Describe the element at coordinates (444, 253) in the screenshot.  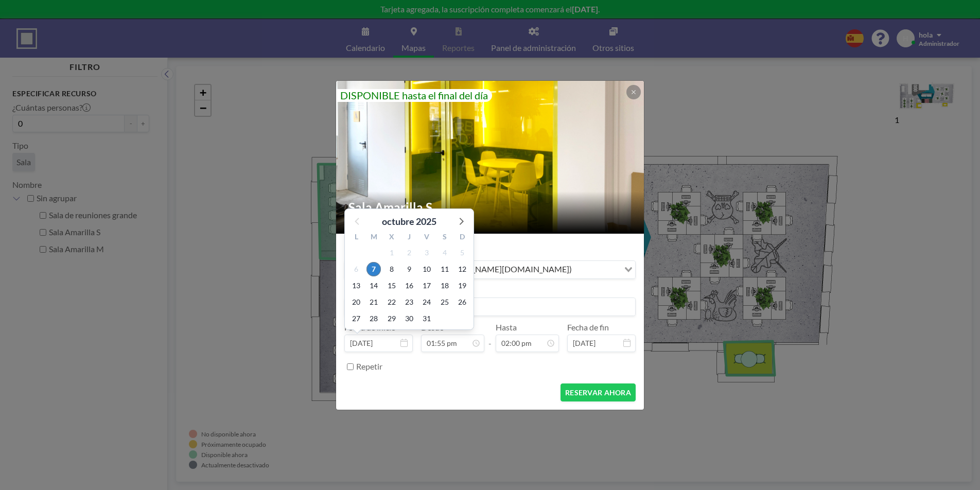
I see `span: sábado, 4 de octubre de 2025` at that location.